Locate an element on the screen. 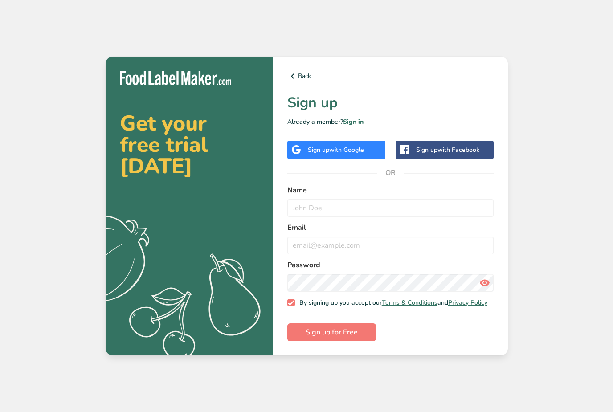 Image resolution: width=613 pixels, height=412 pixels. label: Name is located at coordinates (390, 190).